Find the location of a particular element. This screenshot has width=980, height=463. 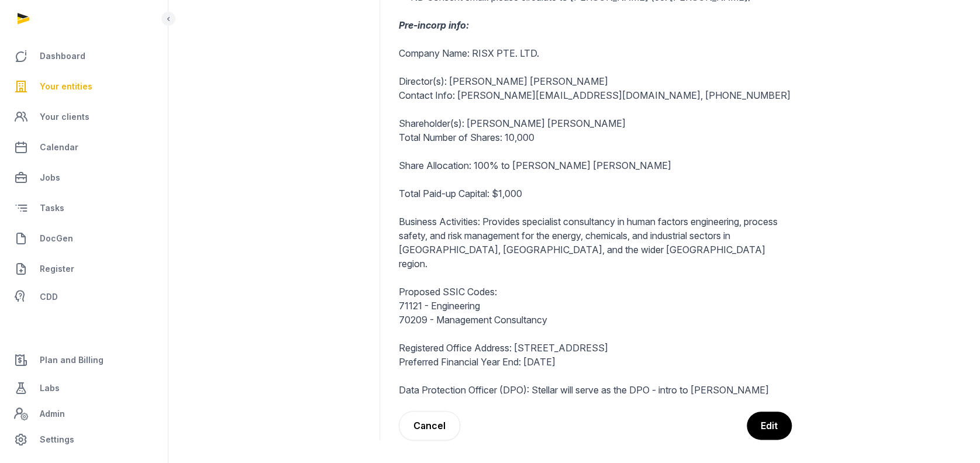

span: Your entities is located at coordinates (66, 87).